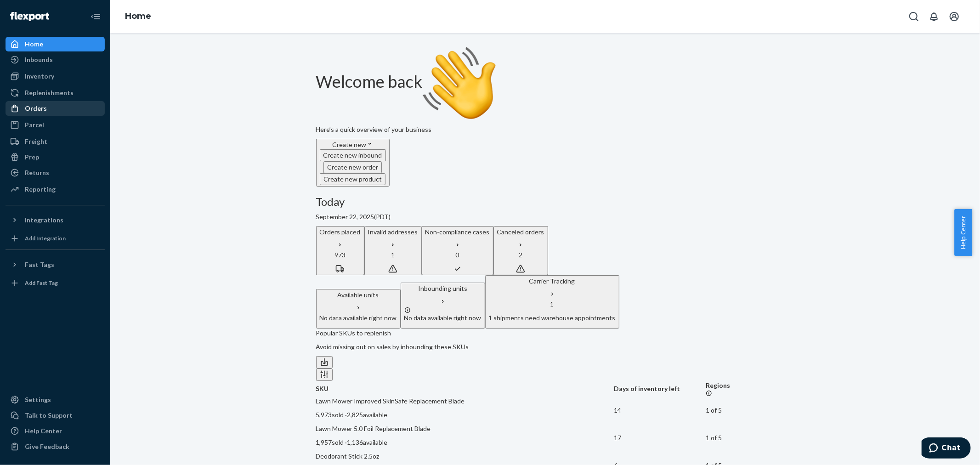 This screenshot has height=465, width=980. I want to click on button: Integrations, so click(55, 220).